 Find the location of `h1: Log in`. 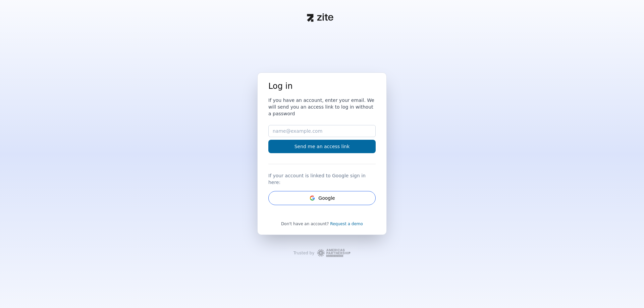

h1: Log in is located at coordinates (322, 86).